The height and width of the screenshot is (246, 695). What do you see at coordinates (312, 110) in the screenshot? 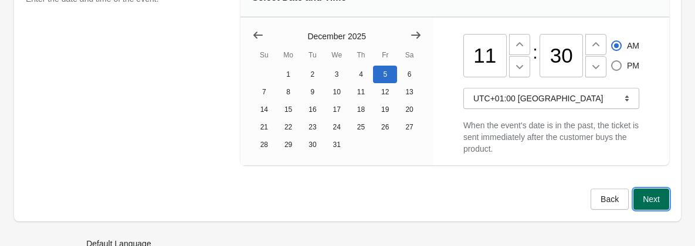
I see `button: Tuesday December 16 2025` at bounding box center [312, 110].